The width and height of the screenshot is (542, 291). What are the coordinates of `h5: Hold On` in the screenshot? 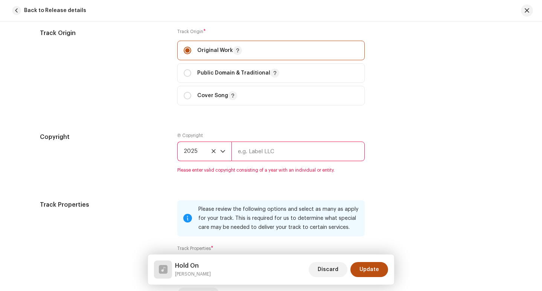 It's located at (193, 266).